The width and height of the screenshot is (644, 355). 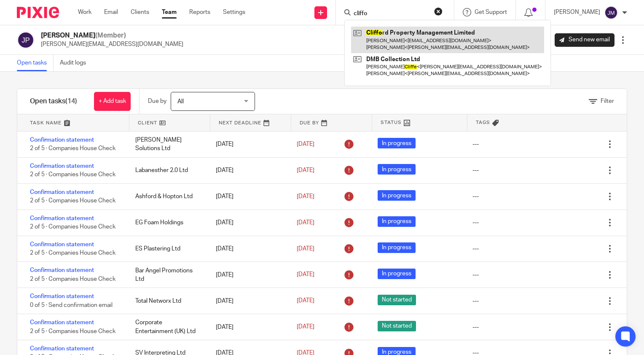 What do you see at coordinates (490, 12) in the screenshot?
I see `span: Get Support` at bounding box center [490, 12].